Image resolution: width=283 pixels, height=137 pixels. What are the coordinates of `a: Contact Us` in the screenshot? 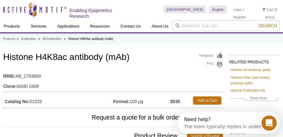 It's located at (131, 26).